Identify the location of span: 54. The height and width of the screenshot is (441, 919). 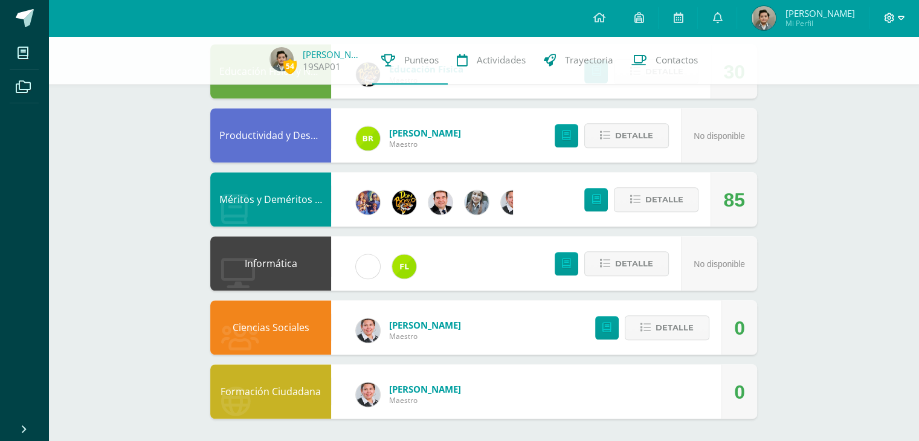
(290, 66).